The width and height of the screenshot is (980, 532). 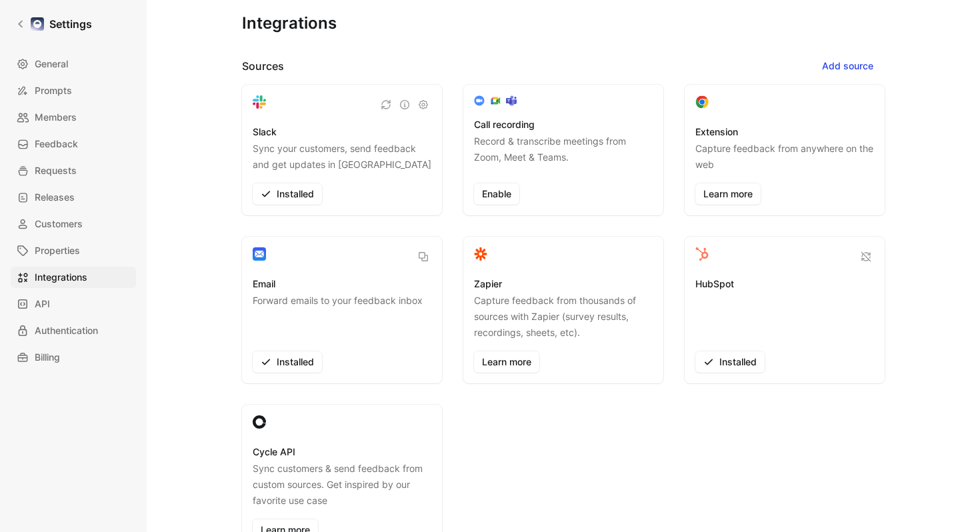 What do you see at coordinates (56, 144) in the screenshot?
I see `span: Feedback` at bounding box center [56, 144].